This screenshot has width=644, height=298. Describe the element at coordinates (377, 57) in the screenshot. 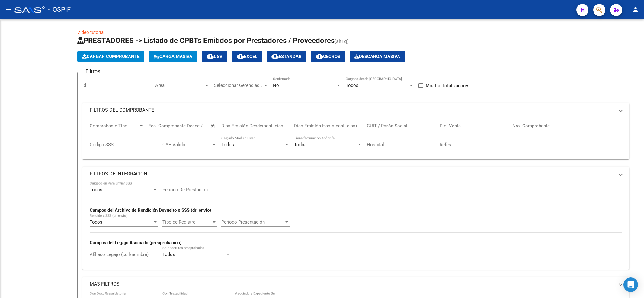

I see `span: Descarga Masiva` at that location.